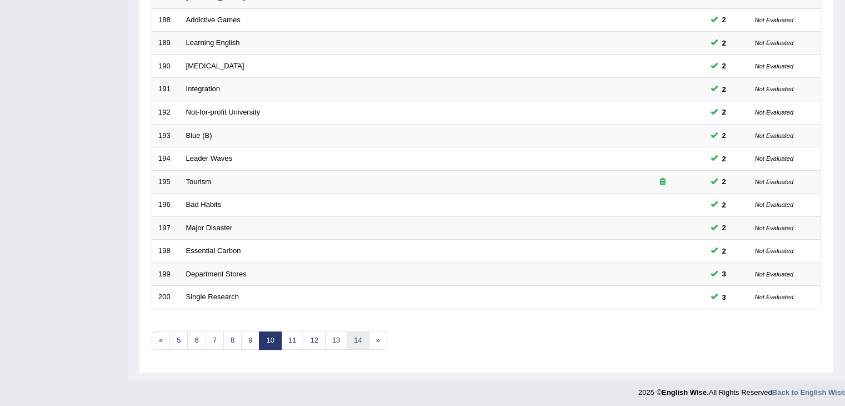 This screenshot has height=406, width=845. I want to click on td: 195, so click(166, 182).